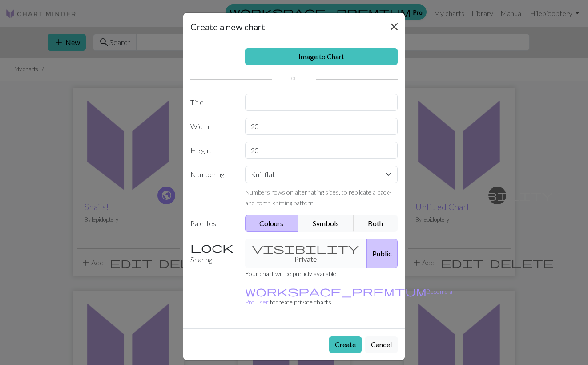 This screenshot has width=588, height=365. Describe the element at coordinates (349, 297) in the screenshot. I see `small: to create private charts` at that location.